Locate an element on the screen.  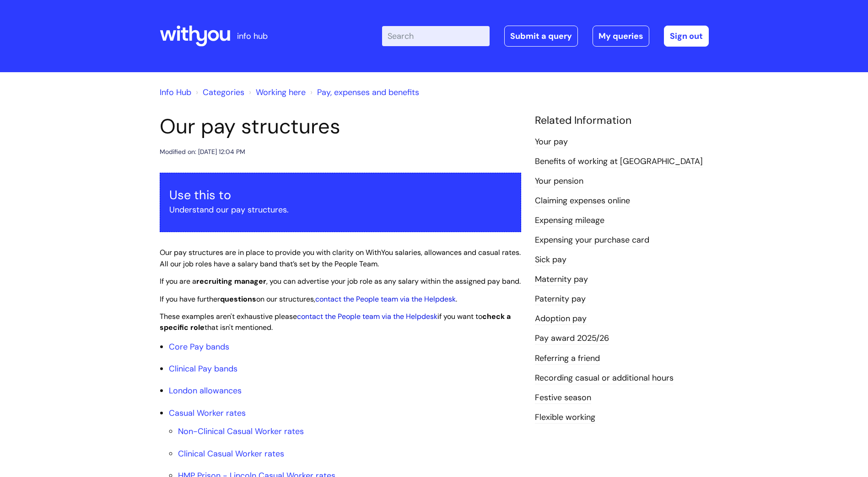
a: Info Hub is located at coordinates (175, 92).